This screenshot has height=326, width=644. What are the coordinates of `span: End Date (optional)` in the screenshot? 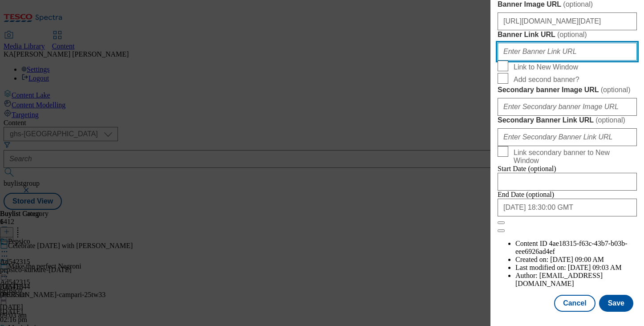 It's located at (526, 194).